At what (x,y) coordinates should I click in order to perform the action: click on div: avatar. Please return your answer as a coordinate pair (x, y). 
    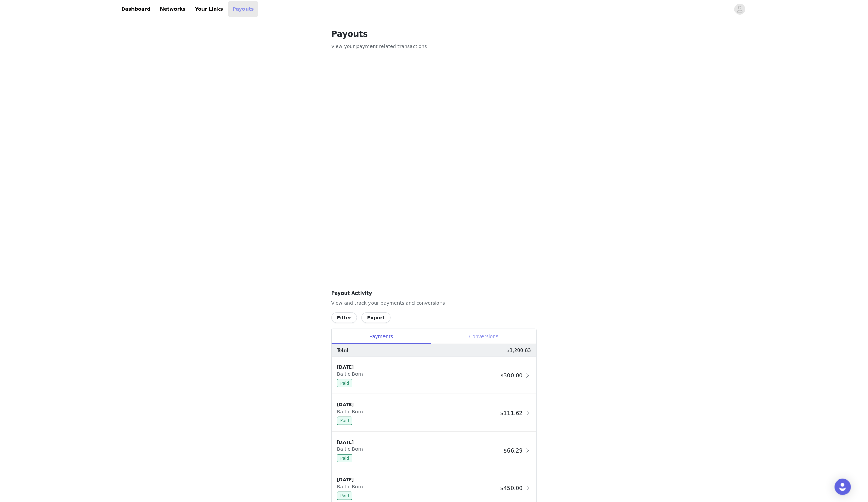
    Looking at the image, I should click on (740, 9).